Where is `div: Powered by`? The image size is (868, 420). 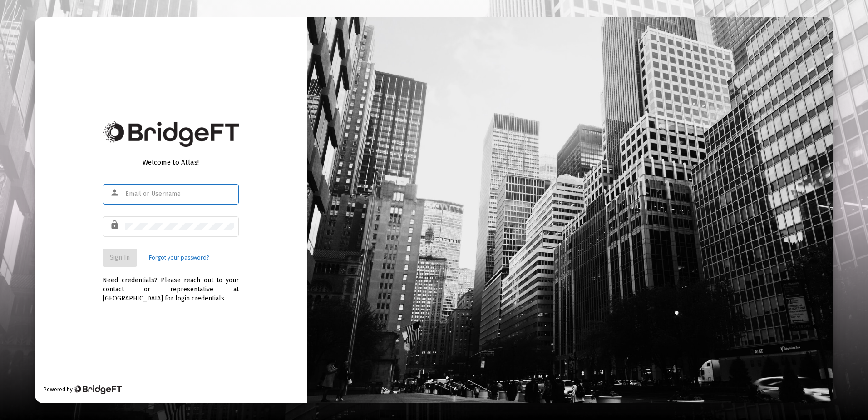
div: Powered by is located at coordinates (82, 389).